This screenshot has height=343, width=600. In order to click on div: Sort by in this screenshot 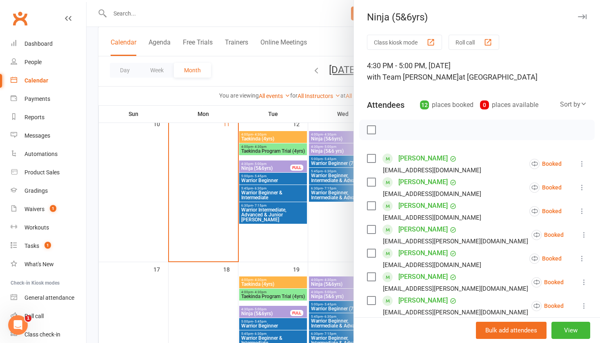, I will do `click(574, 105)`.